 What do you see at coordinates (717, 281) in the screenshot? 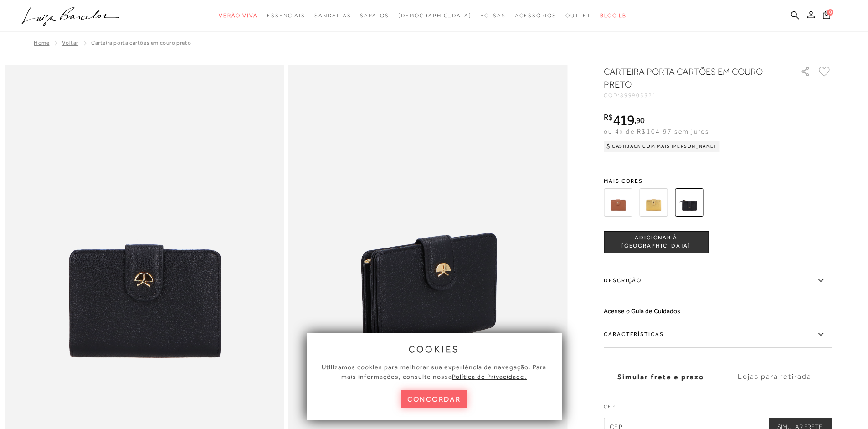
I see `label: Descrição` at bounding box center [717, 281].